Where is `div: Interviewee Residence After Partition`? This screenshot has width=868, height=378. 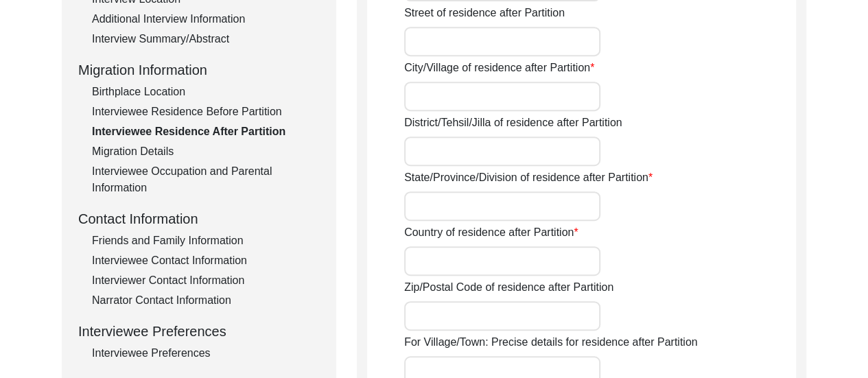
div: Interviewee Residence After Partition is located at coordinates (206, 132).